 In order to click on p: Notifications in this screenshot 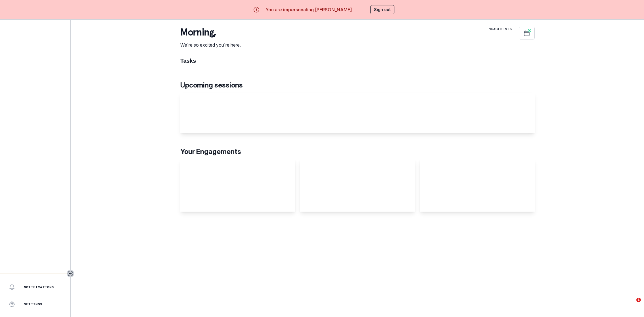, I will do `click(39, 287)`.